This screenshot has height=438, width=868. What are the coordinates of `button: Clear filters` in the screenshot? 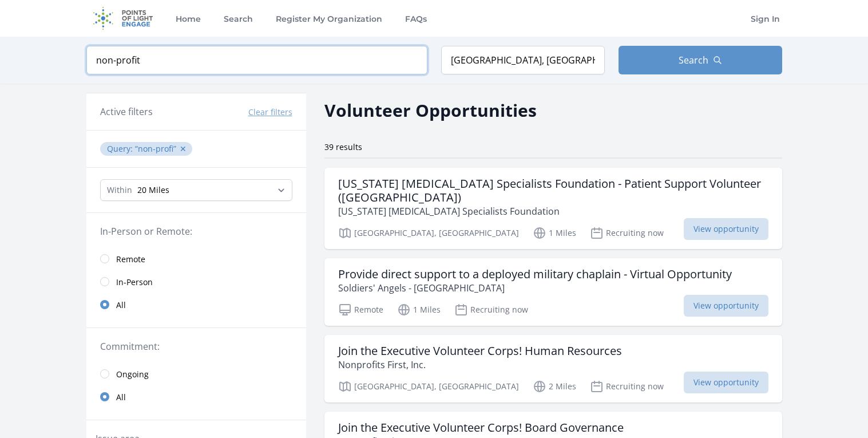 It's located at (270, 112).